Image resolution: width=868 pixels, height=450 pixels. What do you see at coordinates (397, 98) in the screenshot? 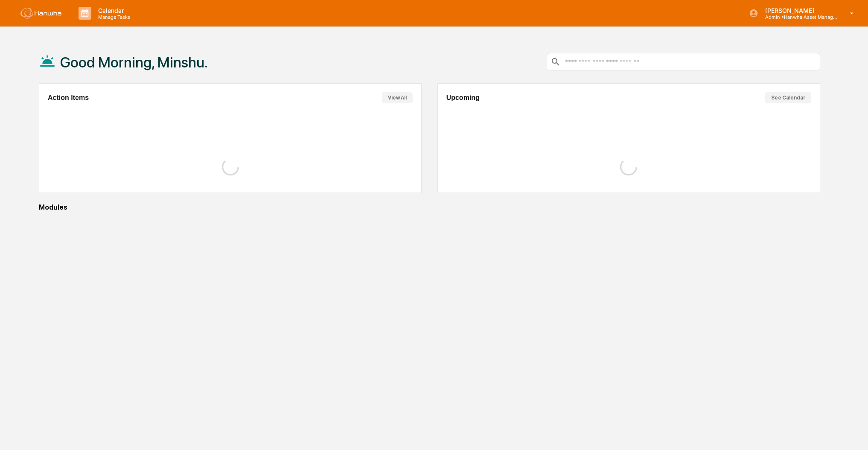
I see `a: View All` at bounding box center [397, 98].